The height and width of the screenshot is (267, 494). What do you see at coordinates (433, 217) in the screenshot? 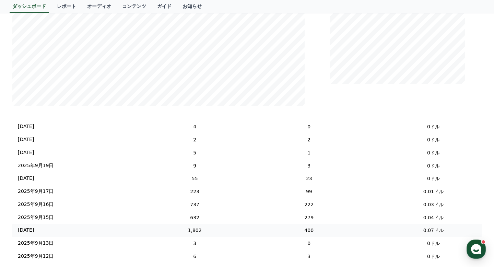
I see `font: 0.04ドル` at bounding box center [433, 217].